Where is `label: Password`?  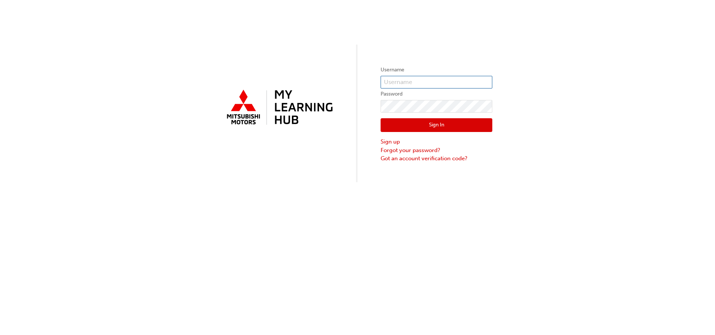 label: Password is located at coordinates (436, 94).